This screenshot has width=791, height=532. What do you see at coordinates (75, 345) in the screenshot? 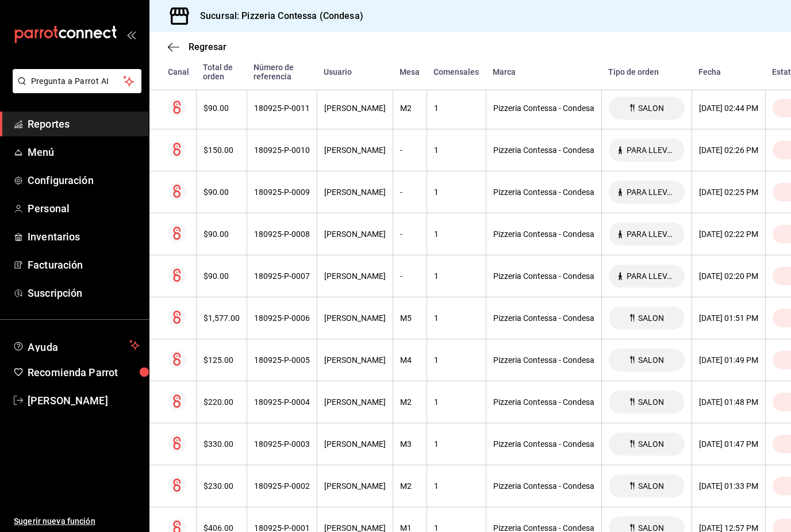
I see `span: Ayuda` at bounding box center [75, 345].